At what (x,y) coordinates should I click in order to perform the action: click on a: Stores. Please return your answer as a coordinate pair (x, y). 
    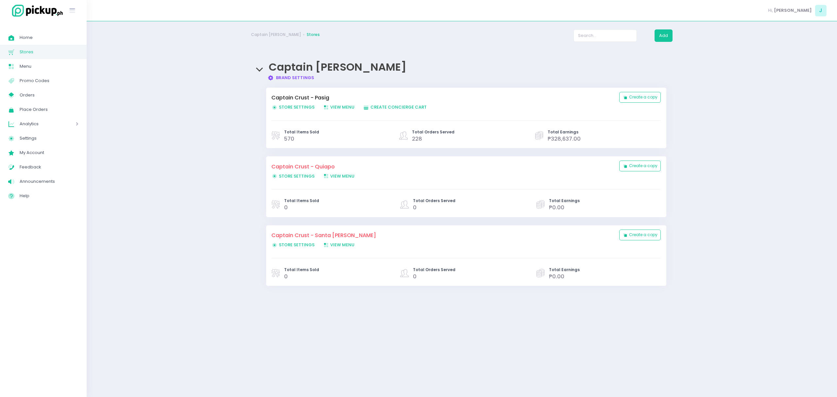
    Looking at the image, I should click on (313, 35).